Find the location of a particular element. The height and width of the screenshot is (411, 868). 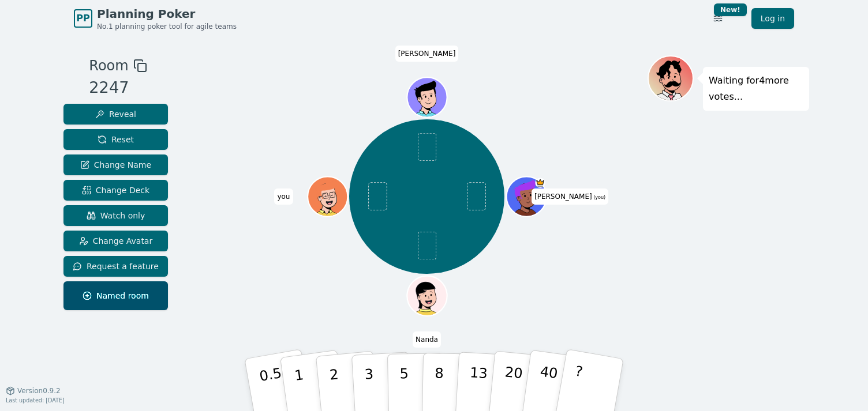

button: Change Name is located at coordinates (115, 165).